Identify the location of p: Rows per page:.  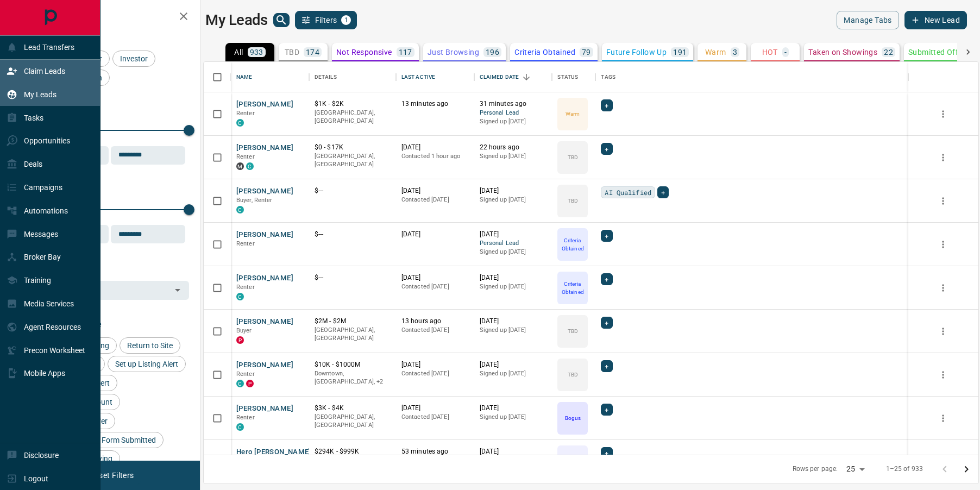
(815, 469).